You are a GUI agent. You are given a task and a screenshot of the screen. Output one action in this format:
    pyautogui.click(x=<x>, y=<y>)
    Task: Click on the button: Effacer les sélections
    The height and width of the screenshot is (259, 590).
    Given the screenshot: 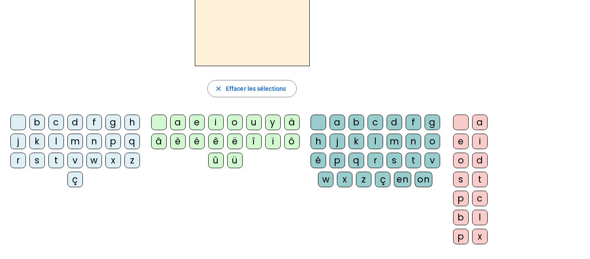 What is the action you would take?
    pyautogui.click(x=252, y=89)
    